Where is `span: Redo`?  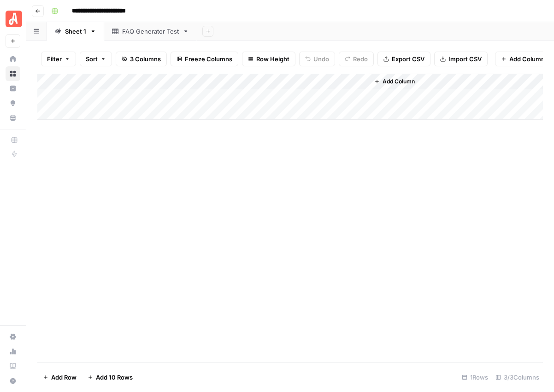
span: Redo is located at coordinates (361, 59).